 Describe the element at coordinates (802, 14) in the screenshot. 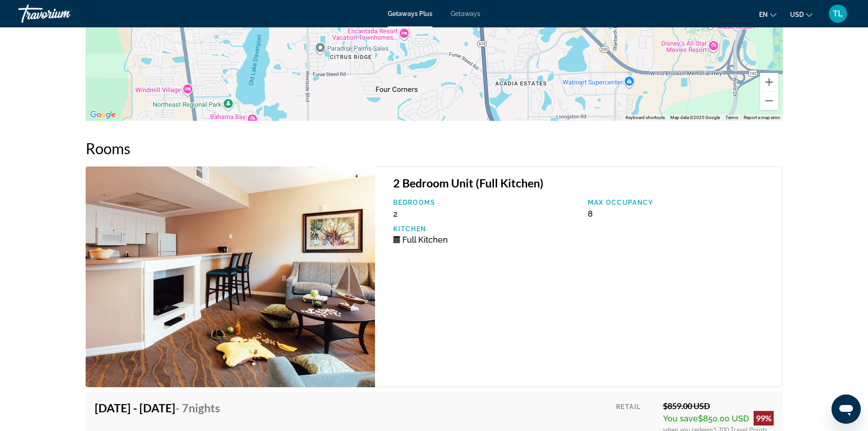

I see `button: Change currency` at that location.